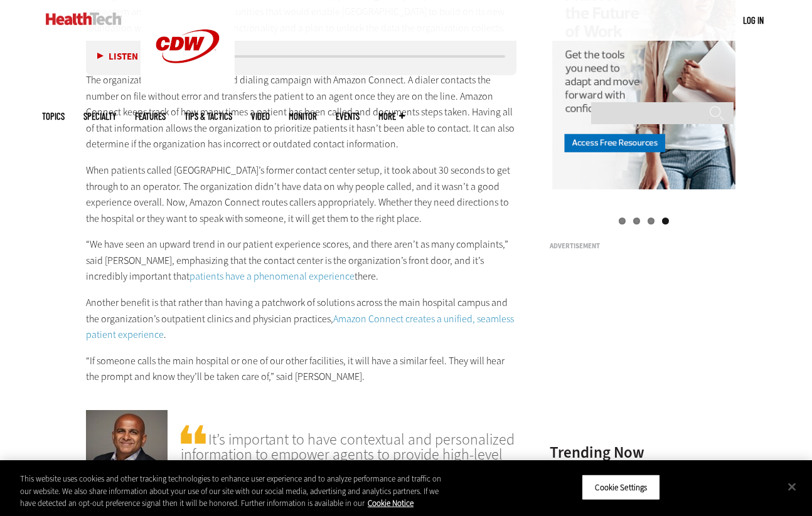 The height and width of the screenshot is (516, 812). What do you see at coordinates (390, 504) in the screenshot?
I see `a: More information about your privacy` at bounding box center [390, 504].